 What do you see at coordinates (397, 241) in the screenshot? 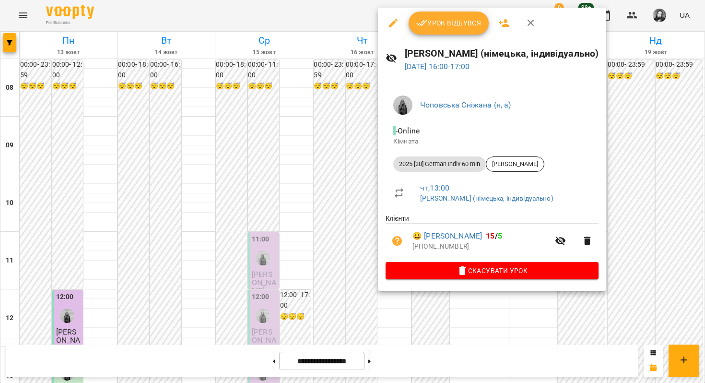
I see `button: Візит ще не сплачено. Додати оплату?` at bounding box center [397, 241].